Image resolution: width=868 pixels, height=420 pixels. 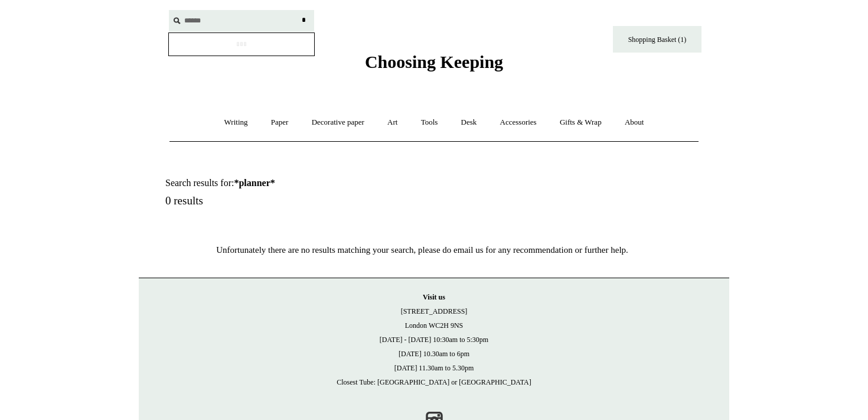 I want to click on p: Unfortunately there are no results matching your search, please do email us for any recommendatio..., so click(x=422, y=249).